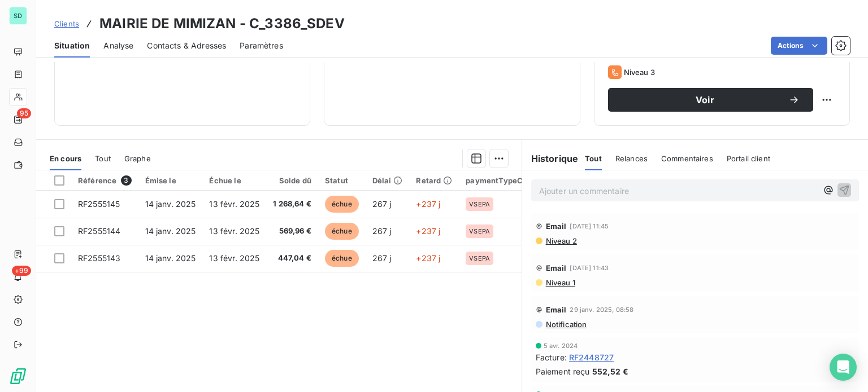 This screenshot has height=392, width=868. Describe the element at coordinates (561, 346) in the screenshot. I see `span: 5 avr. 2024` at that location.